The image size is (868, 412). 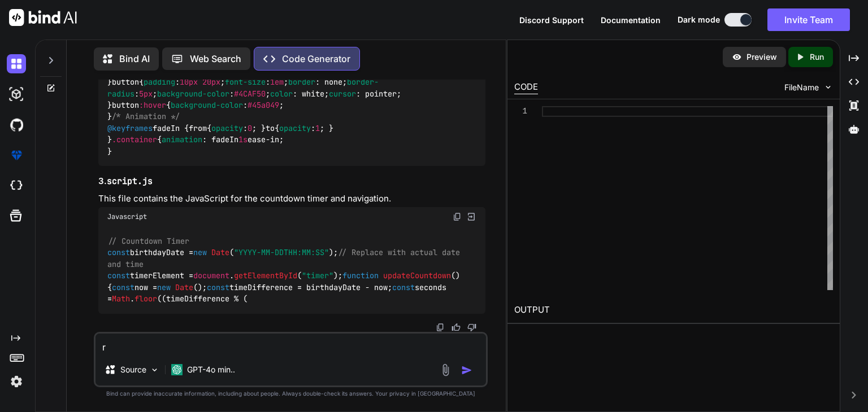 What do you see at coordinates (43, 18) in the screenshot?
I see `img: Bind AI` at bounding box center [43, 18].